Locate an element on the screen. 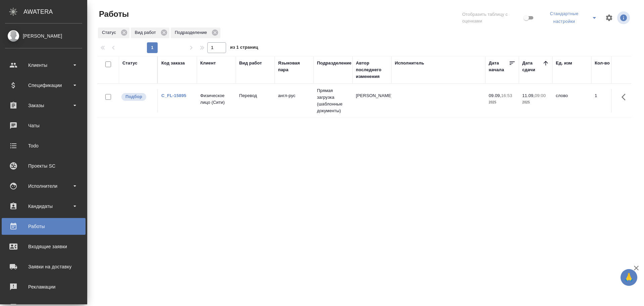 This screenshot has height=306, width=644. span: Настроить таблицу is located at coordinates (609, 18).